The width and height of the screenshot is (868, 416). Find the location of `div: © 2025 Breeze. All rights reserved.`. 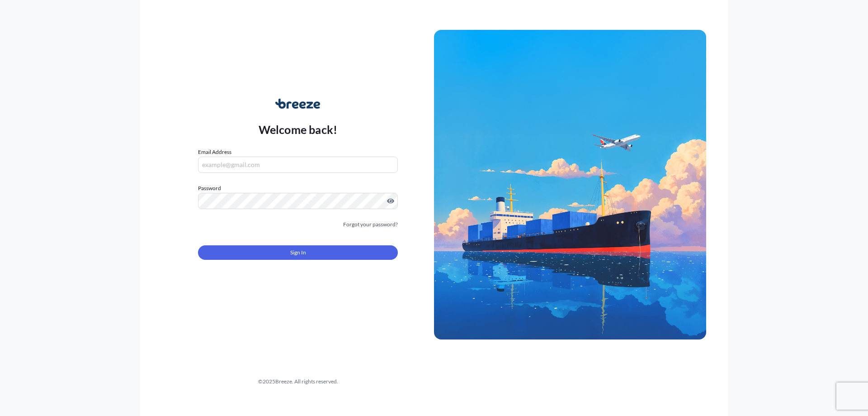

div: © 2025 Breeze. All rights reserved. is located at coordinates (298, 382).